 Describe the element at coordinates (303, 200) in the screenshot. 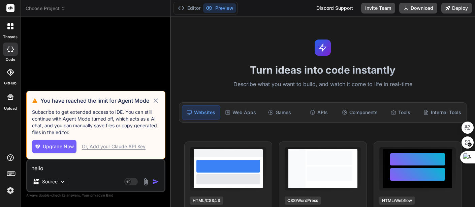

I see `div: CSS/WordPress` at that location.